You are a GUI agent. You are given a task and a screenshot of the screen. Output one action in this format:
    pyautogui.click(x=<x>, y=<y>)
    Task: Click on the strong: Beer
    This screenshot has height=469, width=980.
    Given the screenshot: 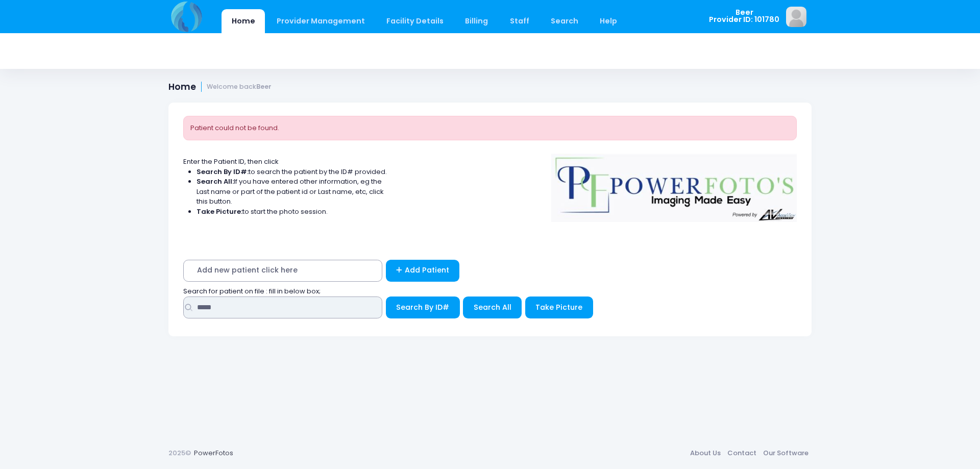 What is the action you would take?
    pyautogui.click(x=264, y=86)
    